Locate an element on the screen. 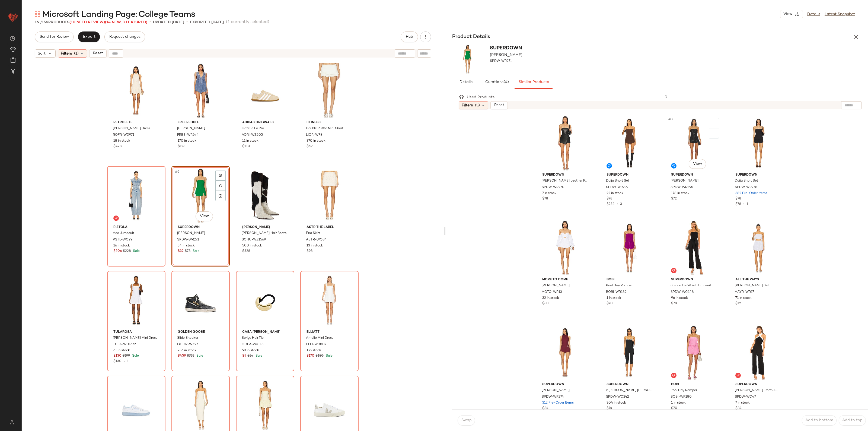  span: 304 in stock is located at coordinates (616, 403).